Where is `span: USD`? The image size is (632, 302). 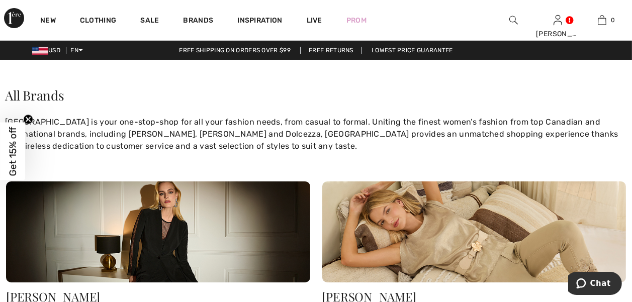 span: USD is located at coordinates (48, 50).